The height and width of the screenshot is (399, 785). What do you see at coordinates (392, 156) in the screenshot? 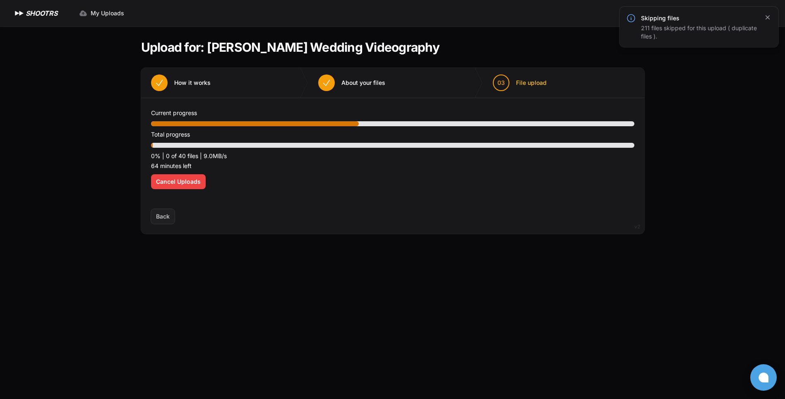
I see `p: 0% | 0 of 40 files | 9.0MB/s` at bounding box center [392, 156].